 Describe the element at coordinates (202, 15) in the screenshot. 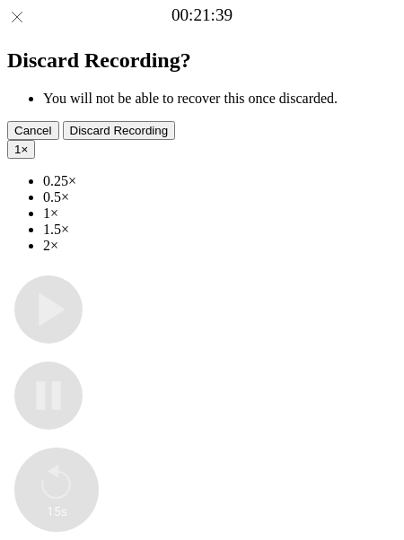

I see `a: 00:21:39` at that location.